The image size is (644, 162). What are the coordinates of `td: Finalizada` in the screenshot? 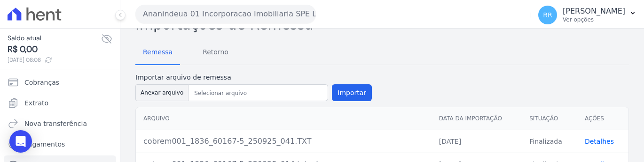 It's located at (549, 141).